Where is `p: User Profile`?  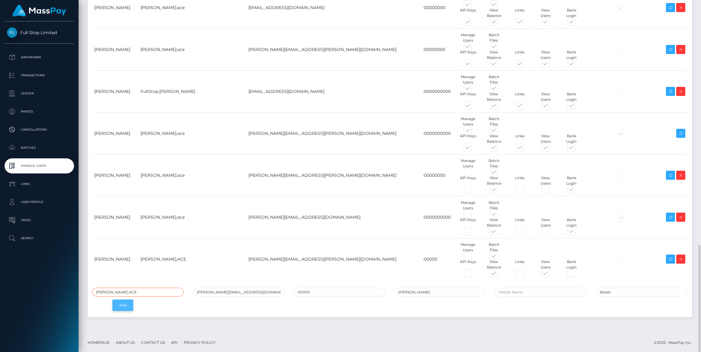 p: User Profile is located at coordinates (39, 202).